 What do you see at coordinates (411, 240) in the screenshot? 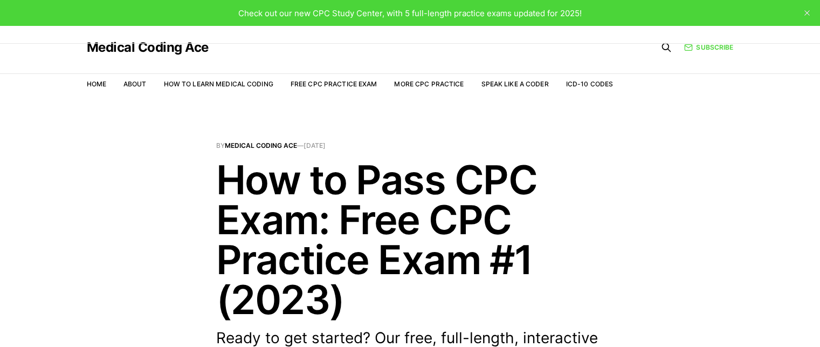
I see `h1: How to Pass CPC Exam: Free CPC Practice Exam #1 (2023)` at bounding box center [411, 240].